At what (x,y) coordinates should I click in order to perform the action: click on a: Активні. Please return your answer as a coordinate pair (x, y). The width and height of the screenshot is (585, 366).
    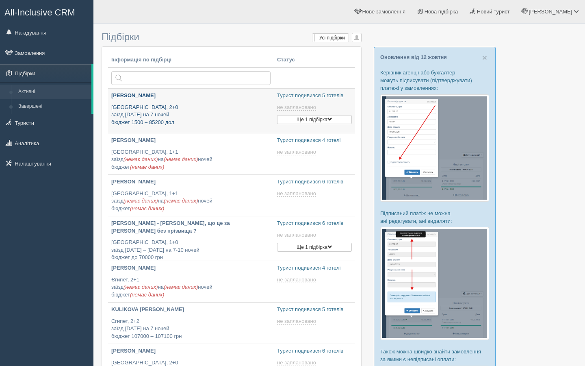
    Looking at the image, I should click on (53, 92).